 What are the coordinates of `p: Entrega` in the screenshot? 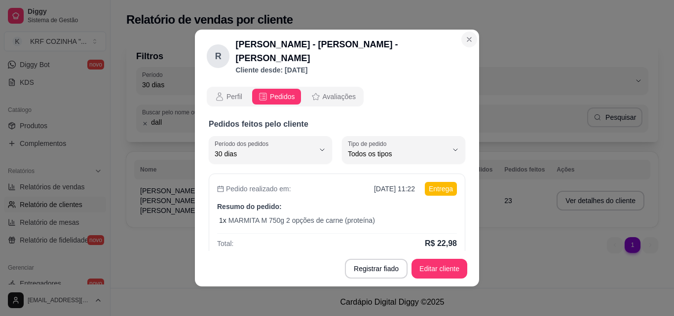 It's located at (441, 189).